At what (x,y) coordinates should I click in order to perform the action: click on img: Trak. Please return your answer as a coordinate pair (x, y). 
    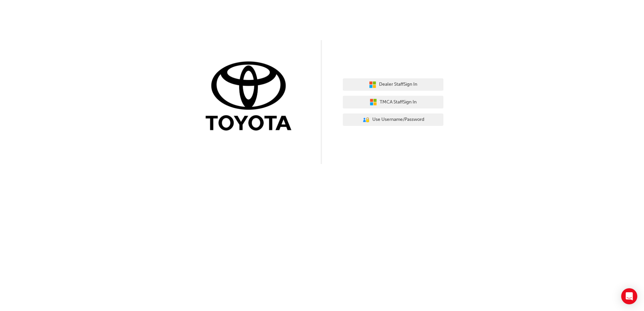
    Looking at the image, I should click on (251, 97).